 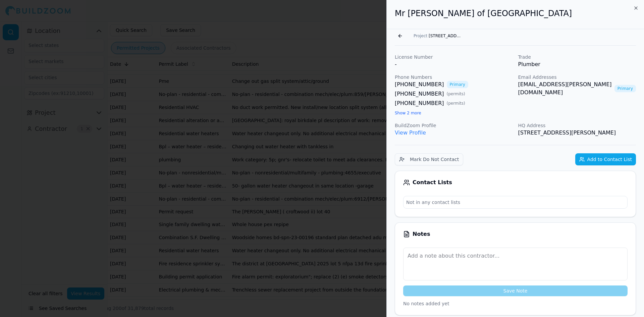 I want to click on a: View Profile, so click(x=410, y=133).